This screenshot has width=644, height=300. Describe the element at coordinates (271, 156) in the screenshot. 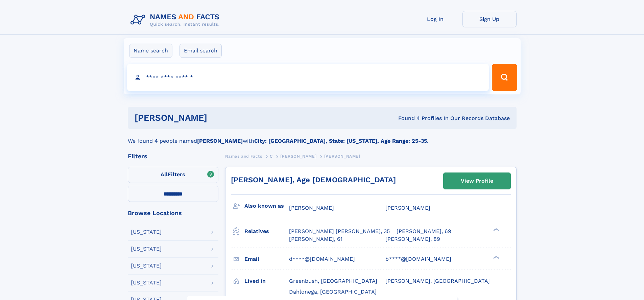

I see `span: C` at that location.